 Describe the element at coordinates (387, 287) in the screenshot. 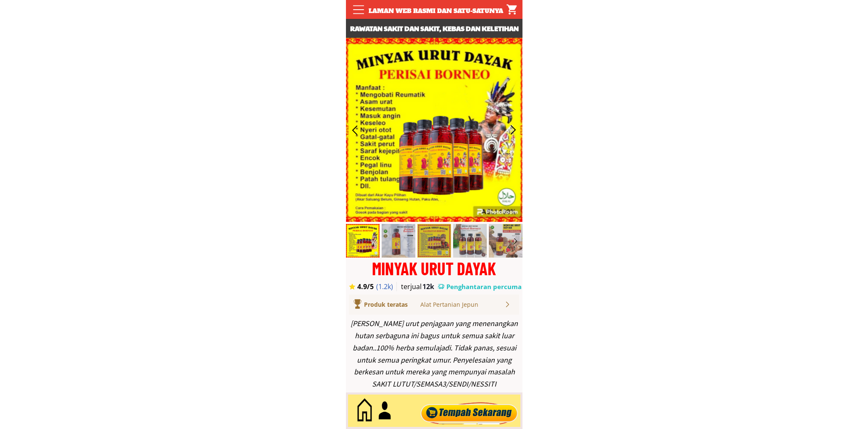

I see `h3: (1.2k)` at that location.